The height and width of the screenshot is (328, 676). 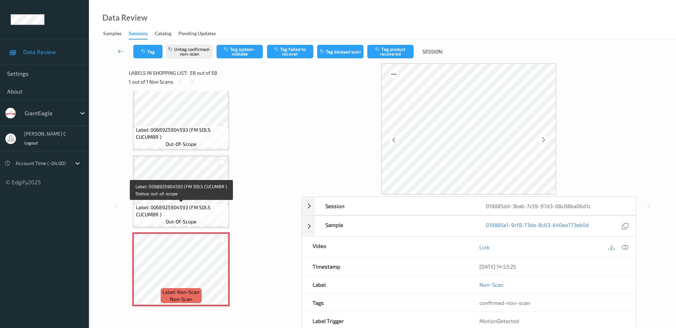 I want to click on a: 019885e1-9cf8-73da-8c63-640ea773eb0d, so click(x=537, y=226).